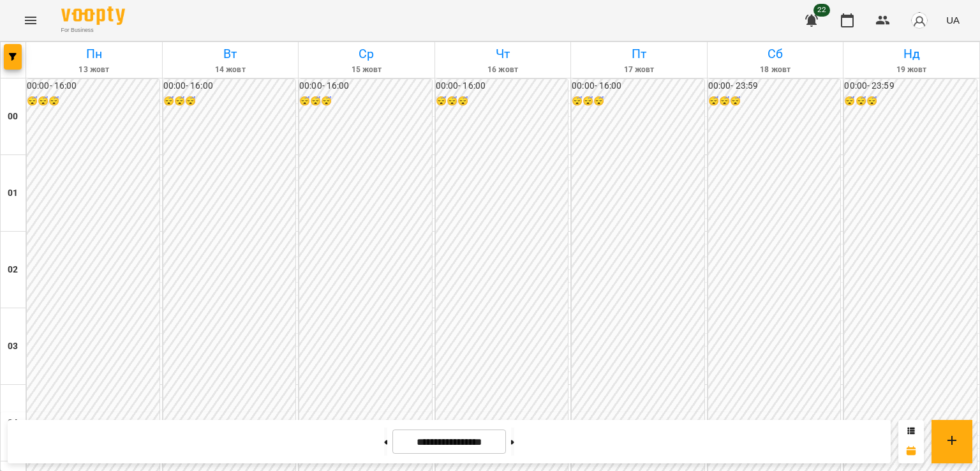 Image resolution: width=980 pixels, height=471 pixels. What do you see at coordinates (639, 70) in the screenshot?
I see `h6: 17 жовт` at bounding box center [639, 70].